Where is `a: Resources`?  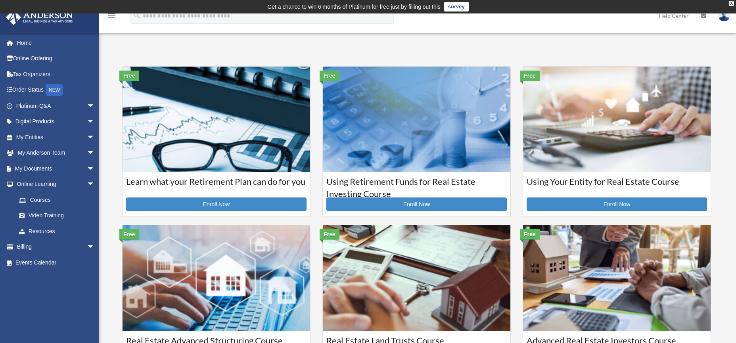
a: Resources is located at coordinates (59, 231).